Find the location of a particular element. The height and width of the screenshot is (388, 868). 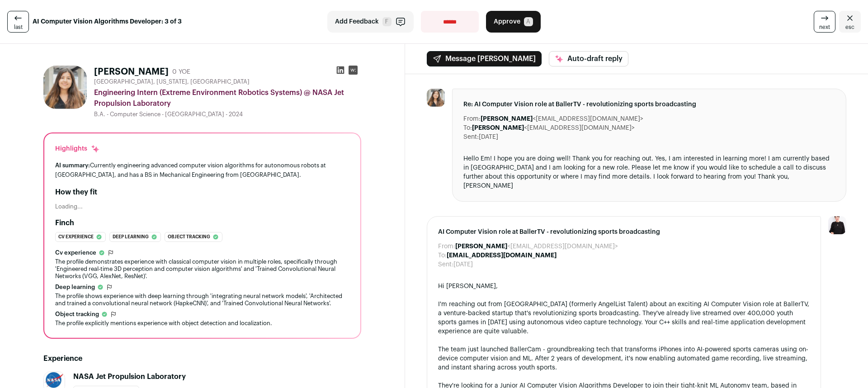

a: last is located at coordinates (18, 22).